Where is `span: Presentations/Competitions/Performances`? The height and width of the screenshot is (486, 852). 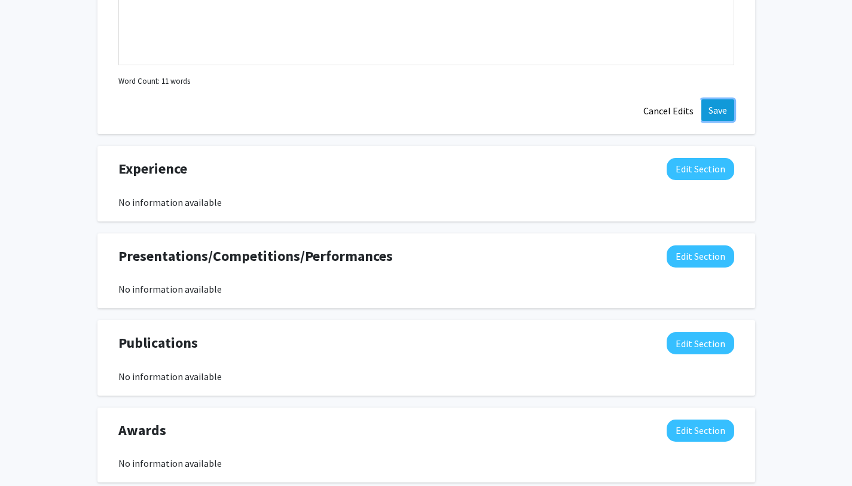
span: Presentations/Competitions/Performances is located at coordinates (255, 256).